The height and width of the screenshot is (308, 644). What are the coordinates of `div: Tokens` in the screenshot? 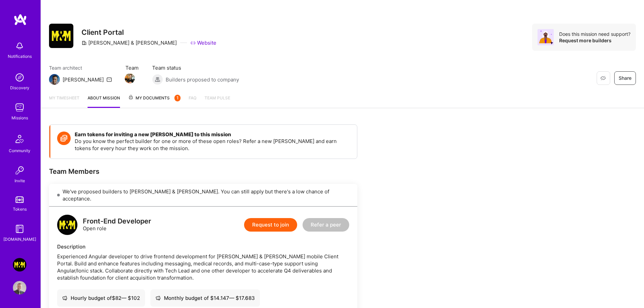 It's located at (20, 209).